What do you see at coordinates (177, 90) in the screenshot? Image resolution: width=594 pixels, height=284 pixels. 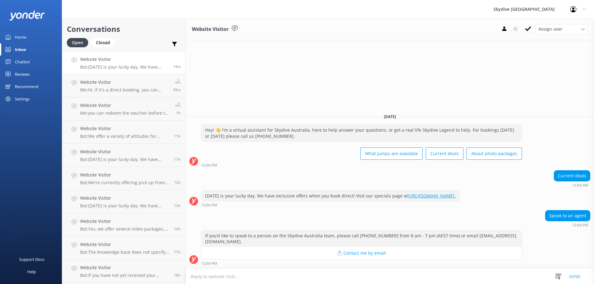 I see `span: Sep 10 2025 11:48am (UTC +10:00) Australia/Brisbane` at bounding box center [177, 90].